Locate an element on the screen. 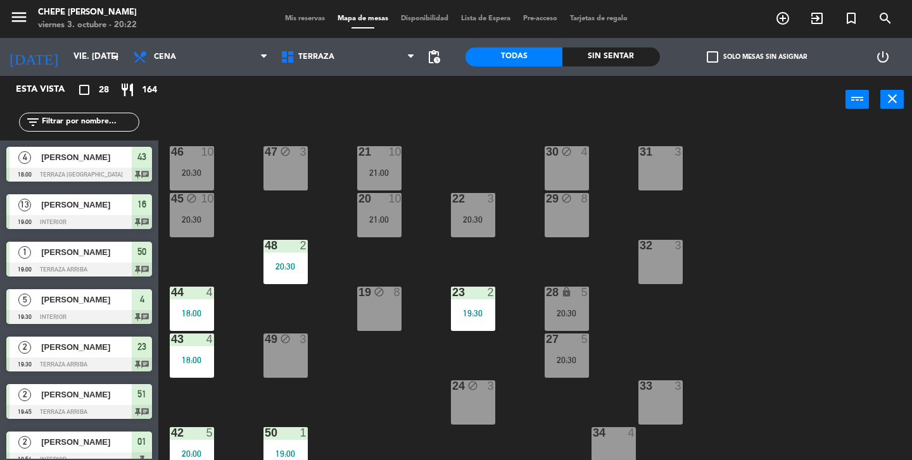 This screenshot has width=912, height=460. span: 01 is located at coordinates (142, 442).